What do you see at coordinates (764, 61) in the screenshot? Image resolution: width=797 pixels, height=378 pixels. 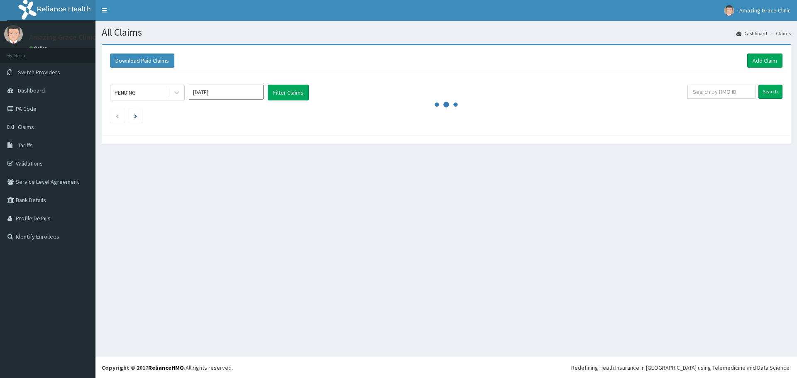 I see `a: Add Claim` at bounding box center [764, 61].